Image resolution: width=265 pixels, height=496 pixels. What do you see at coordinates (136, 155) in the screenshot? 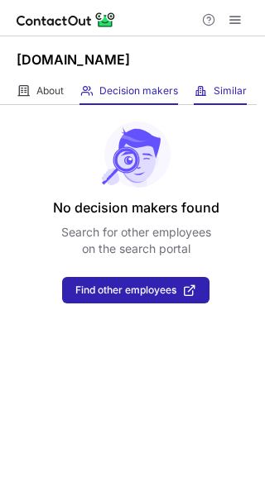
I see `img: No leads found` at bounding box center [136, 155].